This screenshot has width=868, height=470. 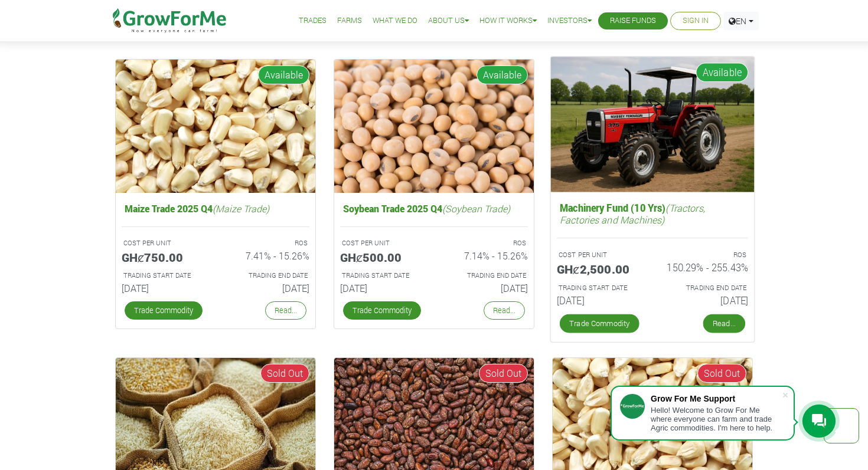 I want to click on h5: GHȼ750.00, so click(x=164, y=258).